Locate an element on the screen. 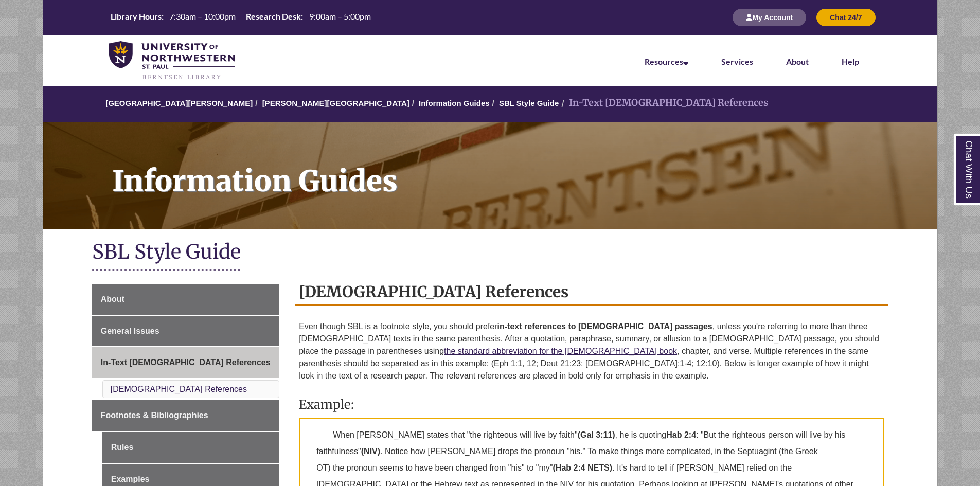  strong: (Hab 2:4 NETS) is located at coordinates (583, 468).